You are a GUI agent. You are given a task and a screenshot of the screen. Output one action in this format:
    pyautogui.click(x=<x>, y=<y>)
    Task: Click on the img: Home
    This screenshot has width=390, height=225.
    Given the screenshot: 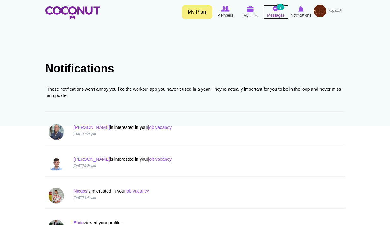 What is the action you would take?
    pyautogui.click(x=73, y=13)
    